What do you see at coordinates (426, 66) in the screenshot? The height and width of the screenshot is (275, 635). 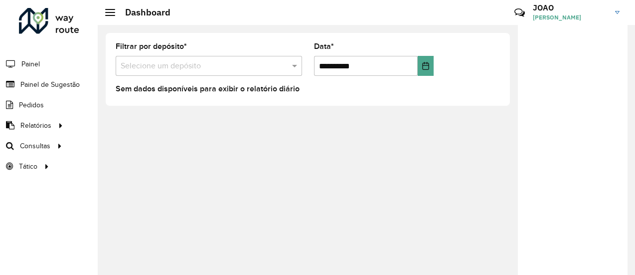 I see `button: Choose Date` at bounding box center [426, 66].